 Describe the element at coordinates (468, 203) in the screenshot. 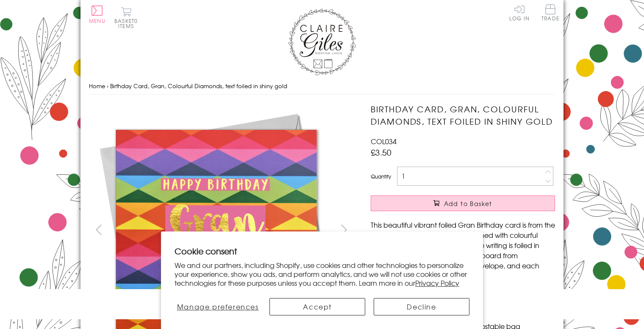

I see `span: Add to Basket` at that location.